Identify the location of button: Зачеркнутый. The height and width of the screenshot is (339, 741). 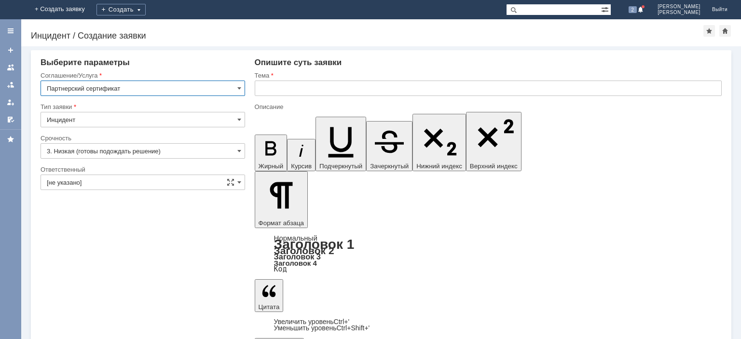
(389, 146).